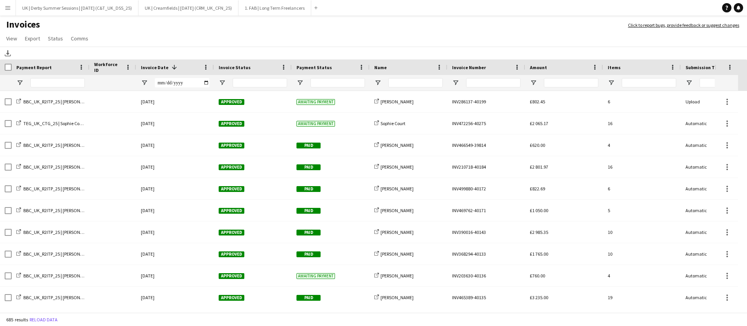  Describe the element at coordinates (154, 67) in the screenshot. I see `span: Invoice Date` at that location.